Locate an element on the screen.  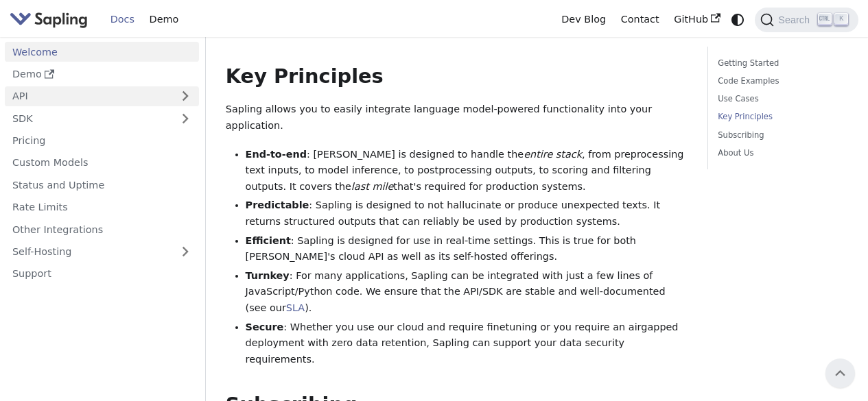
button: Search (Ctrl+K) is located at coordinates (806, 20).